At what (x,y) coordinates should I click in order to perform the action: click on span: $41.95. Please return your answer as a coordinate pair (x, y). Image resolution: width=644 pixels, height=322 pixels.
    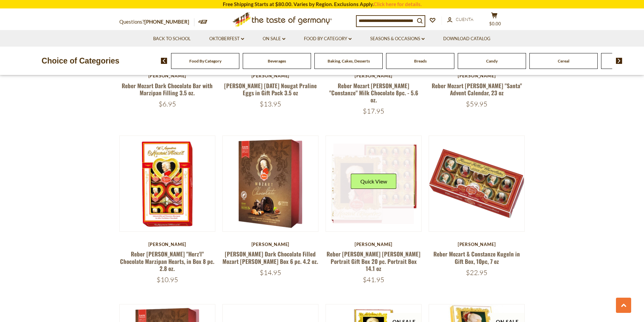
    Looking at the image, I should click on (373, 279).